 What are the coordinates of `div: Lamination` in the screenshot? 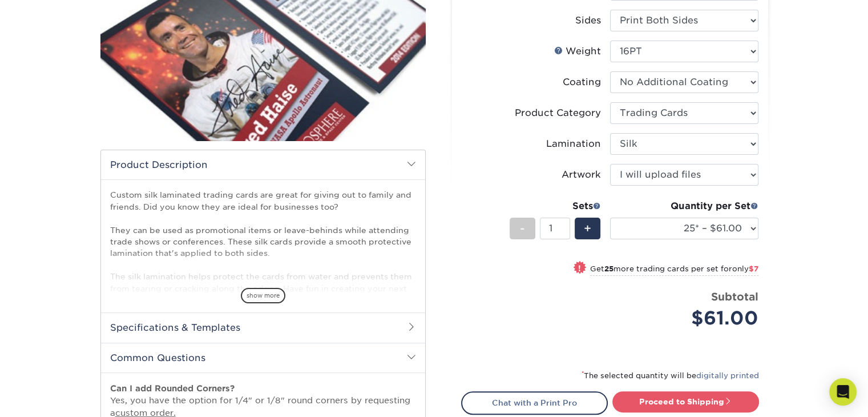 It's located at (573, 144).